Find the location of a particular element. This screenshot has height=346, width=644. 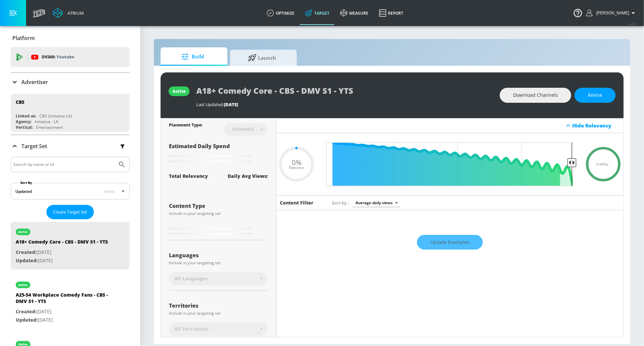

h6: Content Filter is located at coordinates (296, 202).